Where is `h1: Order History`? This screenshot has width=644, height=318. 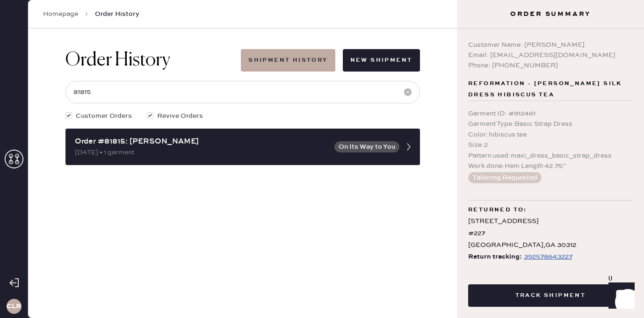
h1: Order History is located at coordinates (118, 60).